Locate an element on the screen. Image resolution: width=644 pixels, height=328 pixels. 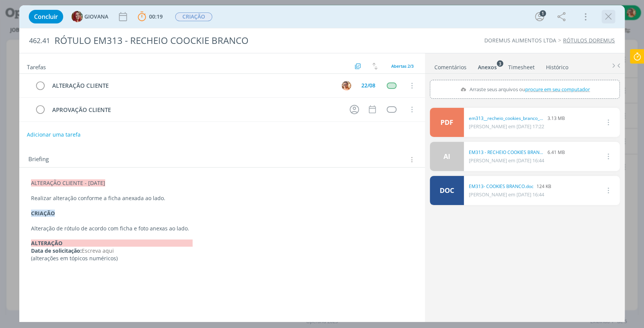
strong: CRIAÇÃO is located at coordinates (43, 213).